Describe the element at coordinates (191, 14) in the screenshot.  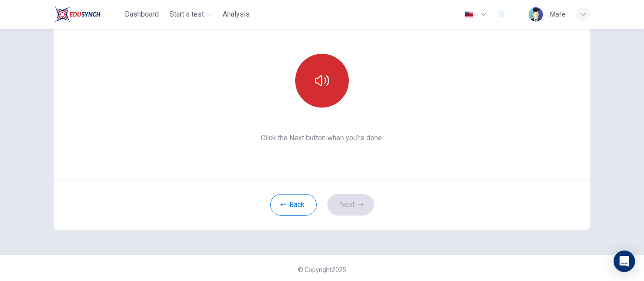
I see `button: Start a test` at that location.